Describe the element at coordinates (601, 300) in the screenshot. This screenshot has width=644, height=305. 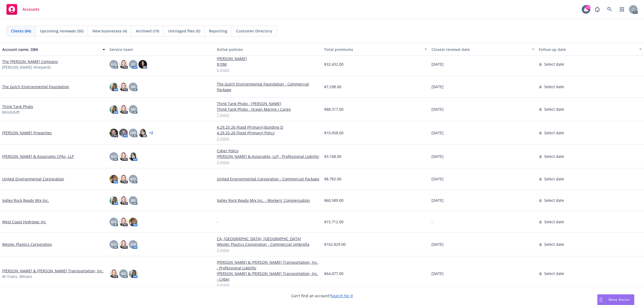
I see `div: Drag to move` at that location.